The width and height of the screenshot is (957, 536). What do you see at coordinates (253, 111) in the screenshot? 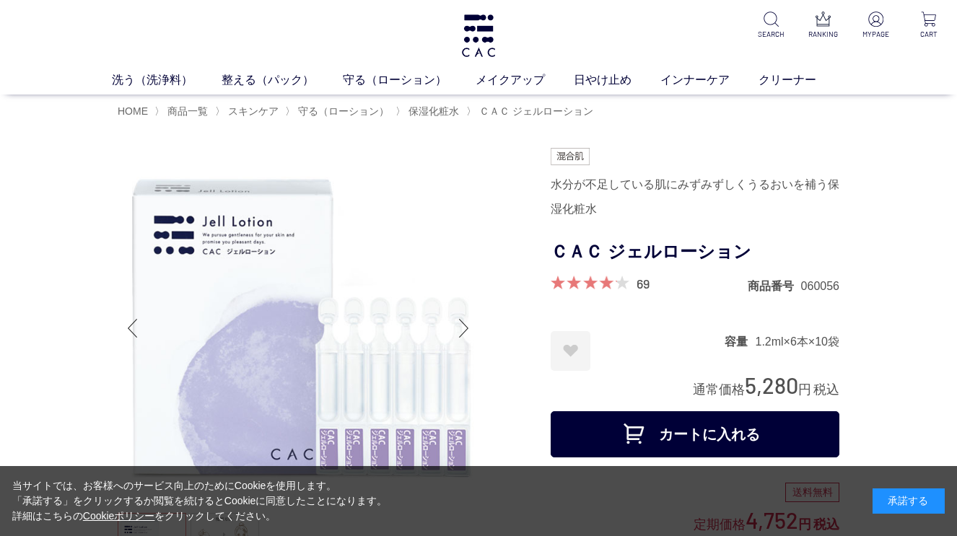
I see `span: スキンケア` at bounding box center [253, 111].